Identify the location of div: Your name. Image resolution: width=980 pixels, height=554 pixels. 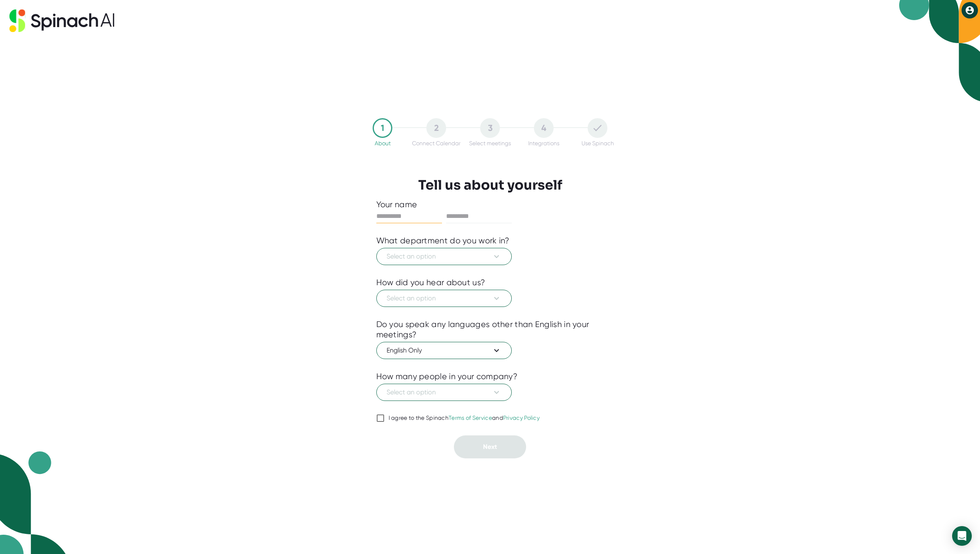
(490, 204).